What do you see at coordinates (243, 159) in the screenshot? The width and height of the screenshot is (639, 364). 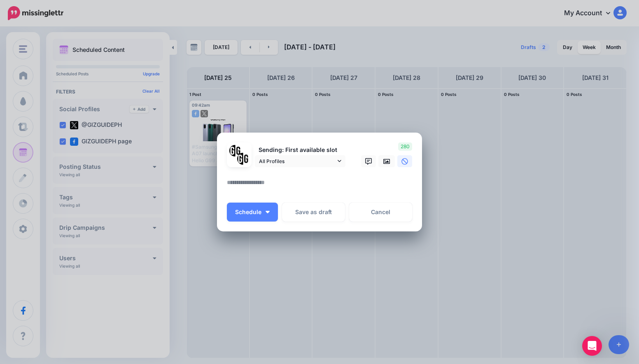 I see `img: JT5sWCfR-79925.png` at bounding box center [243, 159].